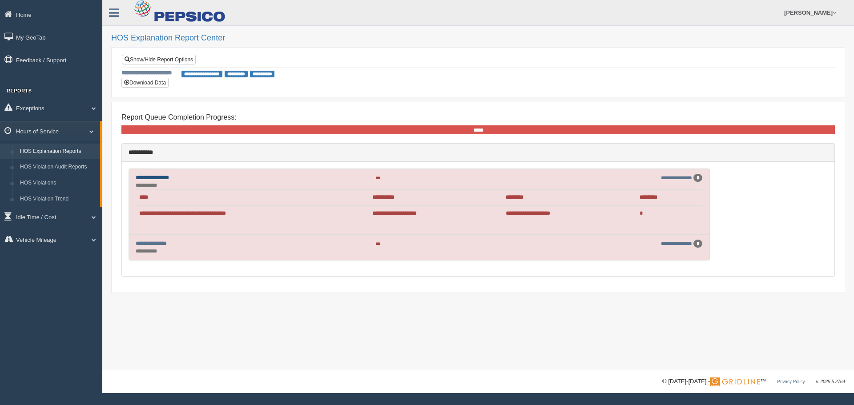 This screenshot has height=405, width=854. What do you see at coordinates (159, 60) in the screenshot?
I see `a: Show/Hide Report Options` at bounding box center [159, 60].